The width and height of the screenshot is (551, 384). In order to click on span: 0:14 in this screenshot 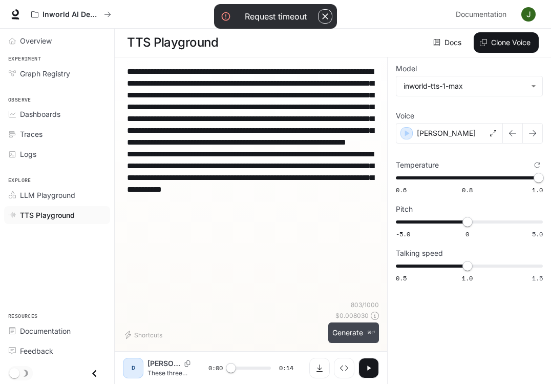, I will do `click(286, 368)`.